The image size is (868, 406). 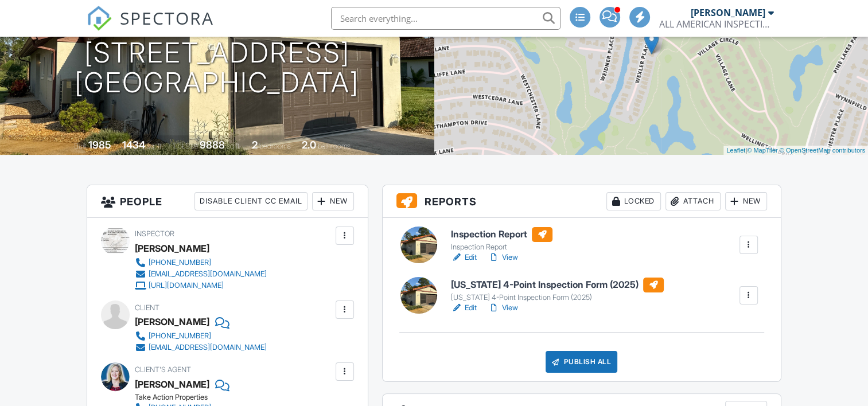 I want to click on span: SPECTORA, so click(x=167, y=18).